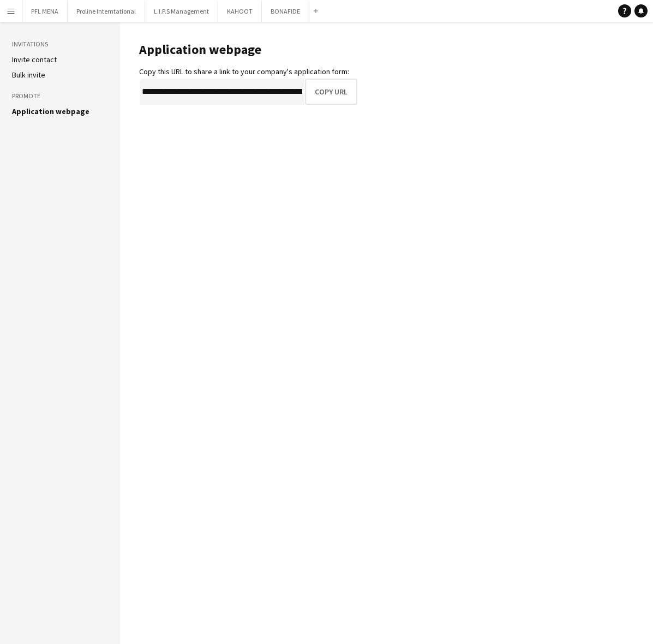  Describe the element at coordinates (106, 11) in the screenshot. I see `button: Proline Interntational` at that location.